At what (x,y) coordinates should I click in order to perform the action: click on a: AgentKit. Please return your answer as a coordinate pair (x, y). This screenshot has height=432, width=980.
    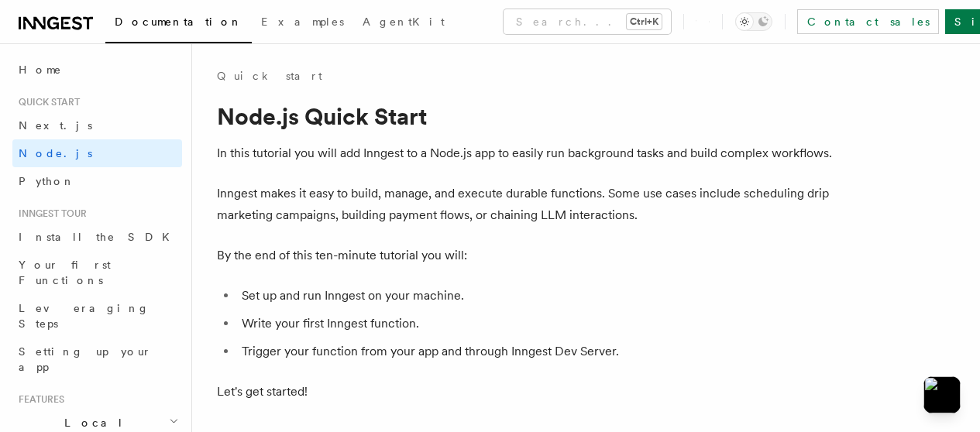
    Looking at the image, I should click on (404, 23).